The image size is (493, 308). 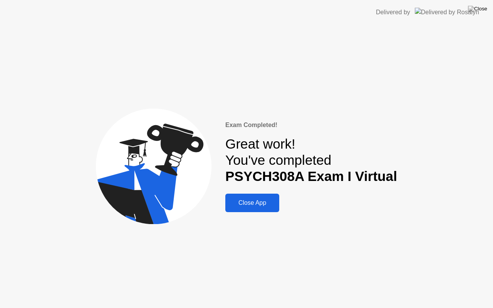 What do you see at coordinates (311, 125) in the screenshot?
I see `div: Exam Completed!` at bounding box center [311, 125].